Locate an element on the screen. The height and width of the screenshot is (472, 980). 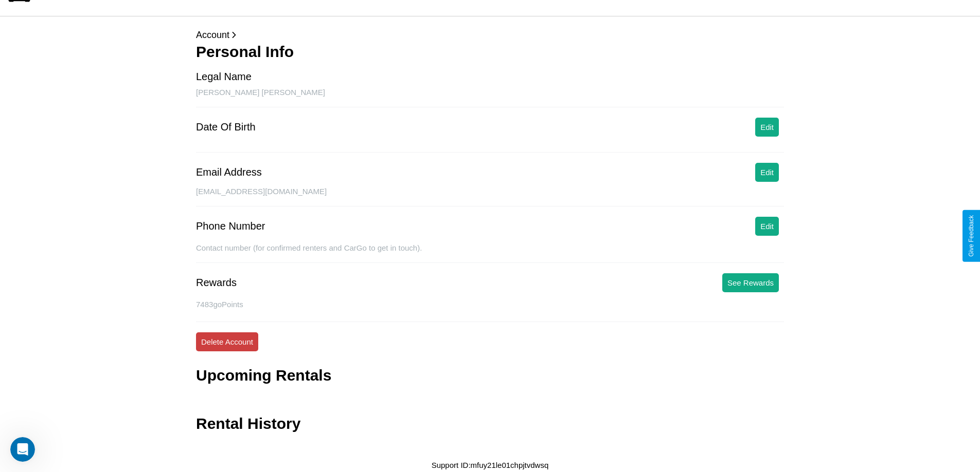
h3: Rental History is located at coordinates (248, 424).